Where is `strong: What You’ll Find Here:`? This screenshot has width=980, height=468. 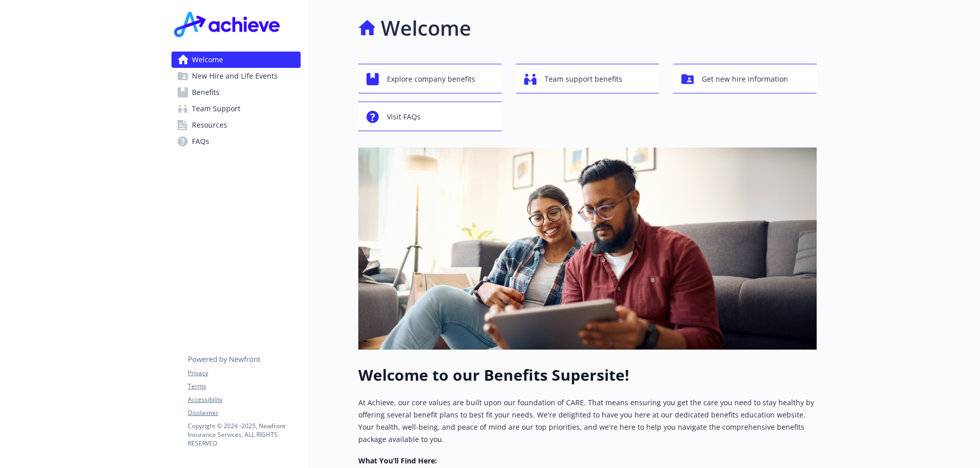
strong: What You’ll Find Here: is located at coordinates (398, 461).